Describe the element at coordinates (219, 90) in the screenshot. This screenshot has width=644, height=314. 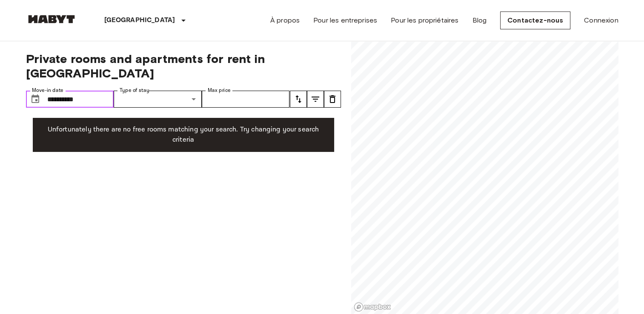
I see `label: Max price` at that location.